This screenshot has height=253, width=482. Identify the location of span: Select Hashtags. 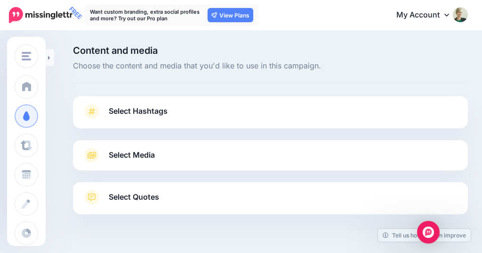
(138, 111).